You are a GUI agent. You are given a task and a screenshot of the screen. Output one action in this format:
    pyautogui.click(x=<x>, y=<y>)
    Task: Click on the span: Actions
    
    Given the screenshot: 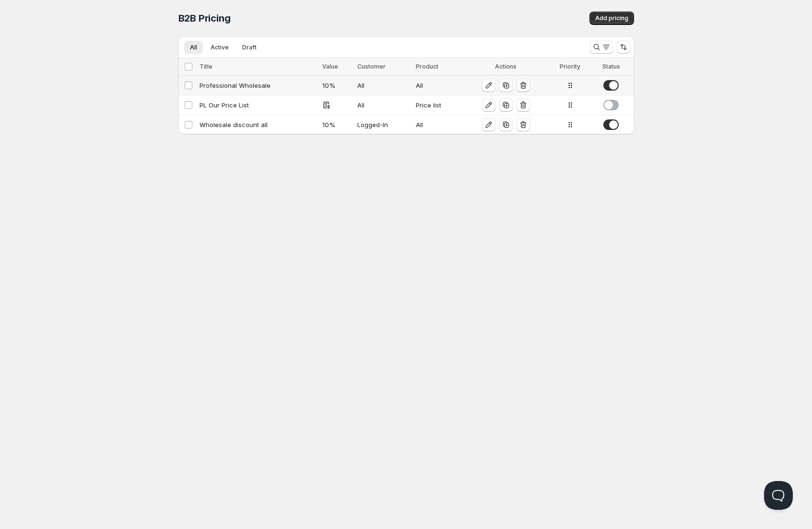 What is the action you would take?
    pyautogui.click(x=505, y=66)
    